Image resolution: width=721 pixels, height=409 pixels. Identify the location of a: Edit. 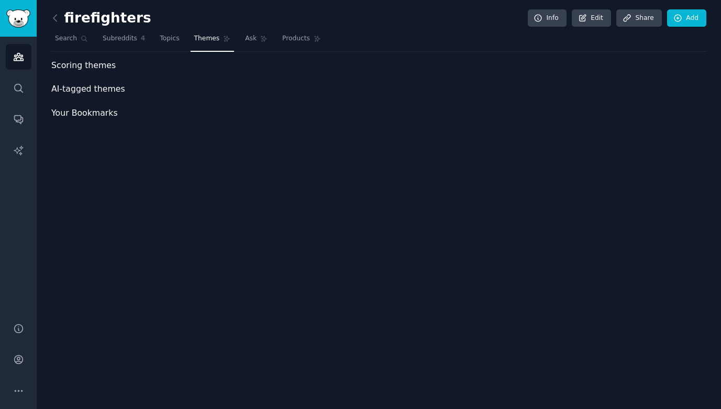
(591, 18).